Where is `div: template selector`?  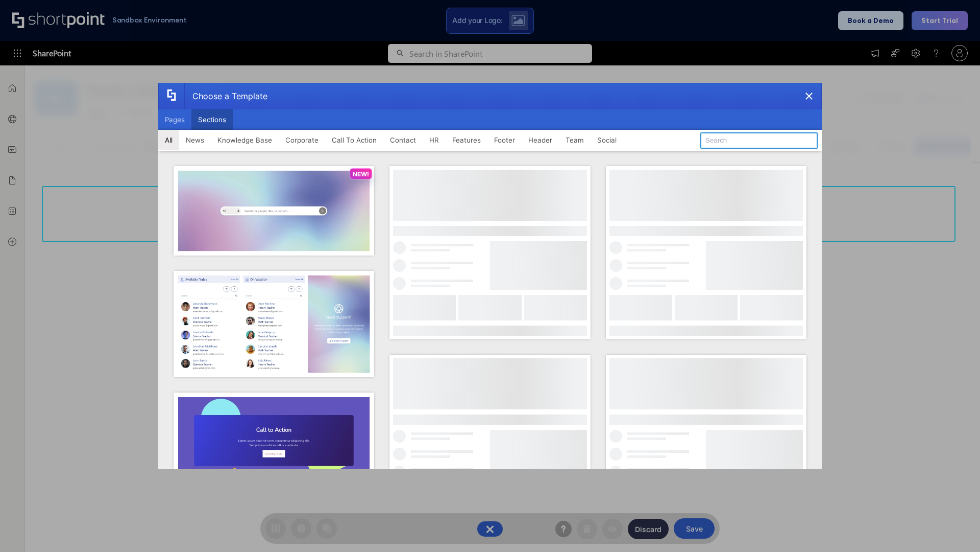
div: template selector is located at coordinates (490, 276).